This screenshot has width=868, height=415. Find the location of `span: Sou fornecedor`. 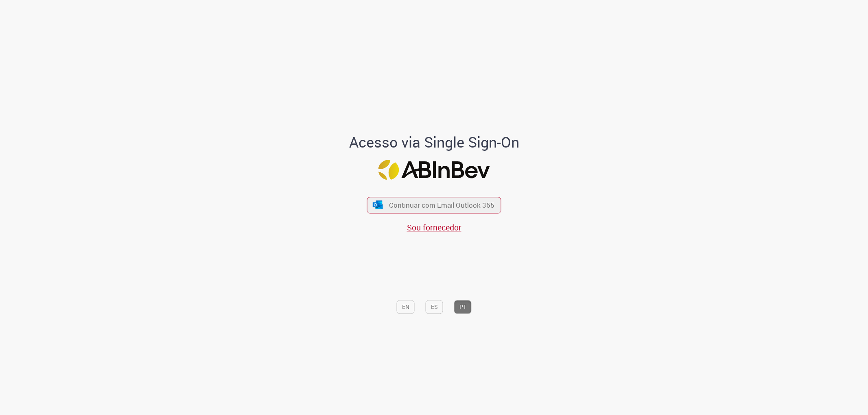

span: Sou fornecedor is located at coordinates (434, 228).